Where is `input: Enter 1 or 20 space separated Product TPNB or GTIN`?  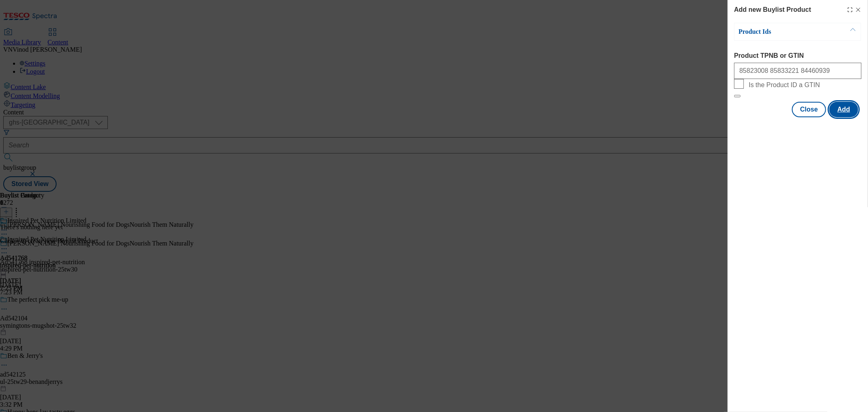 input: Enter 1 or 20 space separated Product TPNB or GTIN is located at coordinates (798, 71).